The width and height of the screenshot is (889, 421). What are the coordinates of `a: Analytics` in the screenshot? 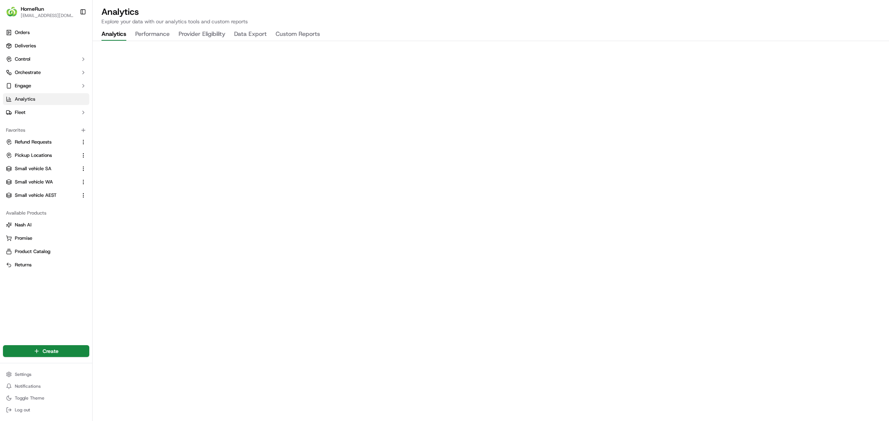 It's located at (46, 99).